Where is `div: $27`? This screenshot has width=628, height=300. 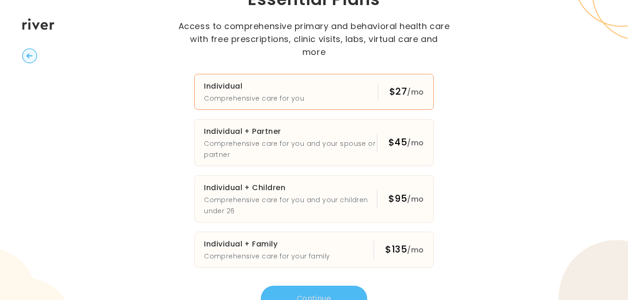 div: $27 is located at coordinates (406, 92).